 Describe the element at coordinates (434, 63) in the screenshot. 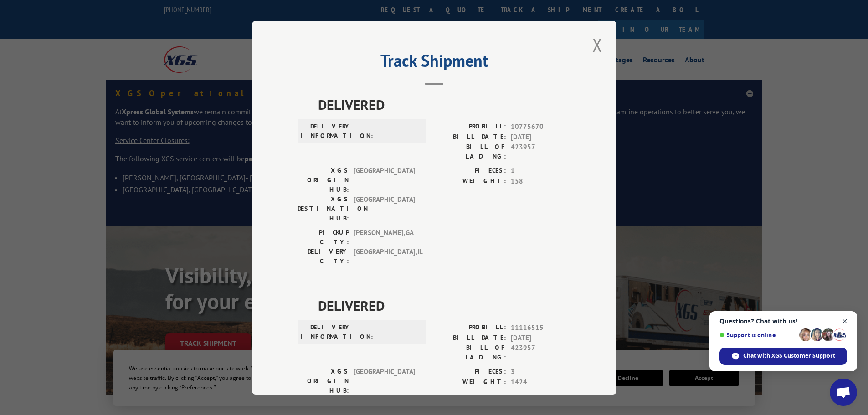

I see `h2: Track Shipment` at that location.